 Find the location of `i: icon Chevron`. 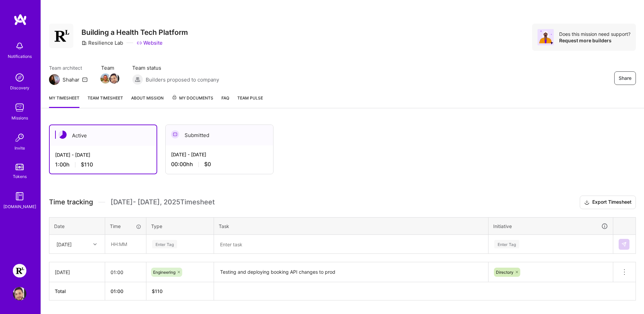

i: icon Chevron is located at coordinates (95, 244).